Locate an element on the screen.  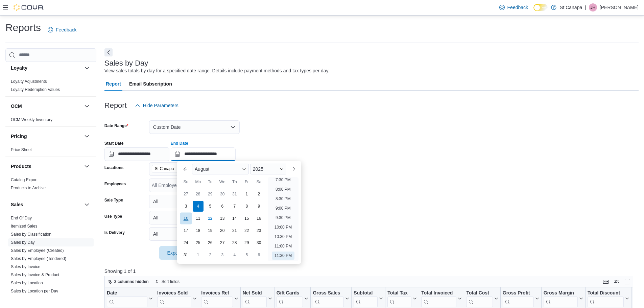
div: day-7 is located at coordinates (235, 206).